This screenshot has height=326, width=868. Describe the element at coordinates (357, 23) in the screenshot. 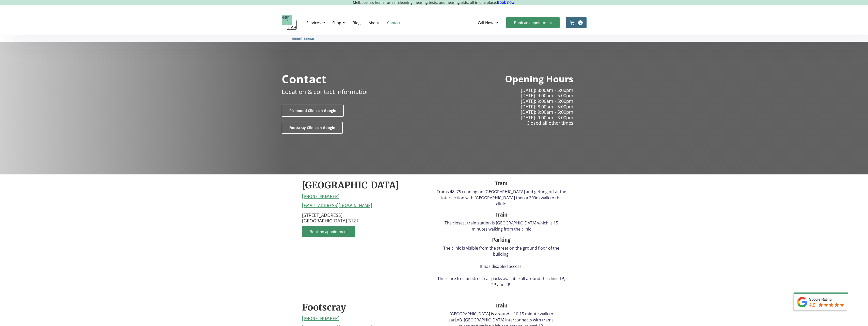

I see `a: Blog` at that location.